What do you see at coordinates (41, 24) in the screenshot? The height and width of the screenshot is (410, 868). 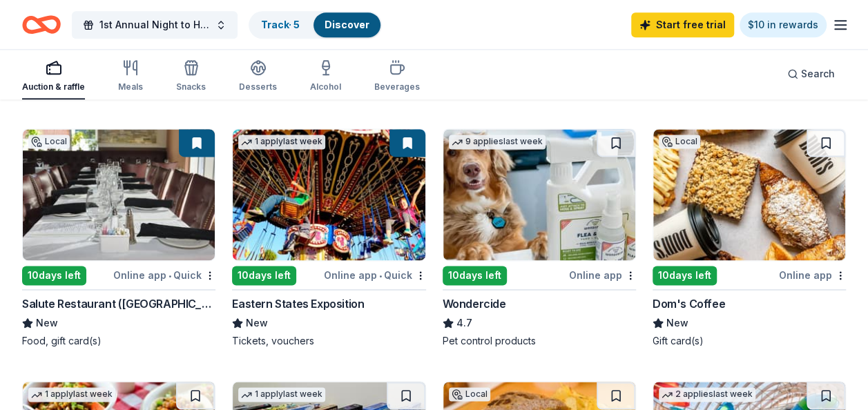 I see `a: Home` at bounding box center [41, 24].